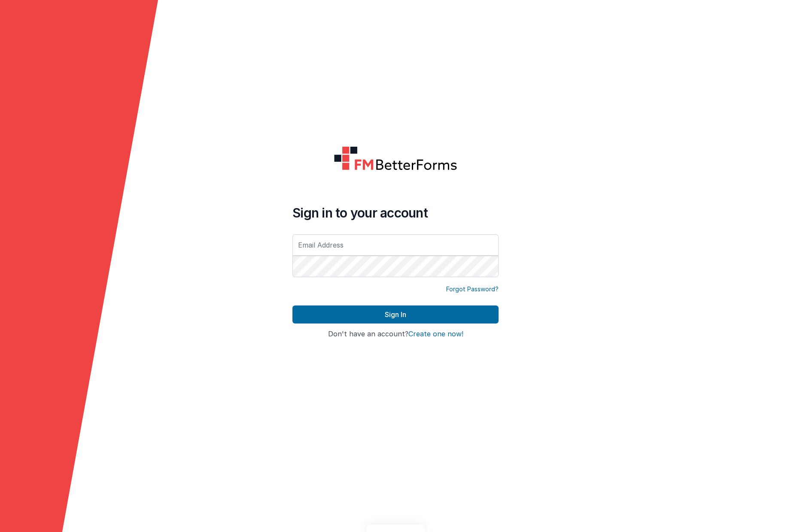  Describe the element at coordinates (396, 245) in the screenshot. I see `input: Email Address` at that location.